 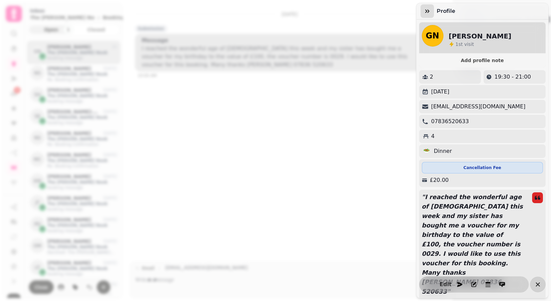 What do you see at coordinates (446, 284) in the screenshot?
I see `span: Edit` at bounding box center [446, 284].